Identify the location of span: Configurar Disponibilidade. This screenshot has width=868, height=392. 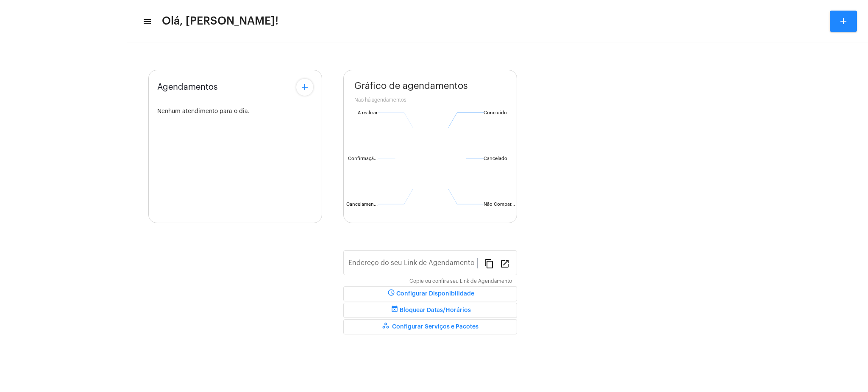
(430, 294).